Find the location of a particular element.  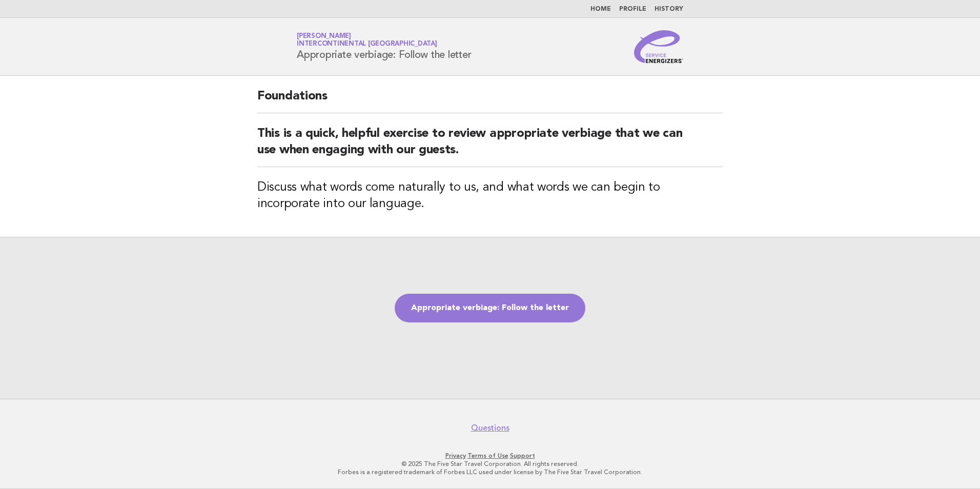

a: Terms of Use is located at coordinates (488, 455).